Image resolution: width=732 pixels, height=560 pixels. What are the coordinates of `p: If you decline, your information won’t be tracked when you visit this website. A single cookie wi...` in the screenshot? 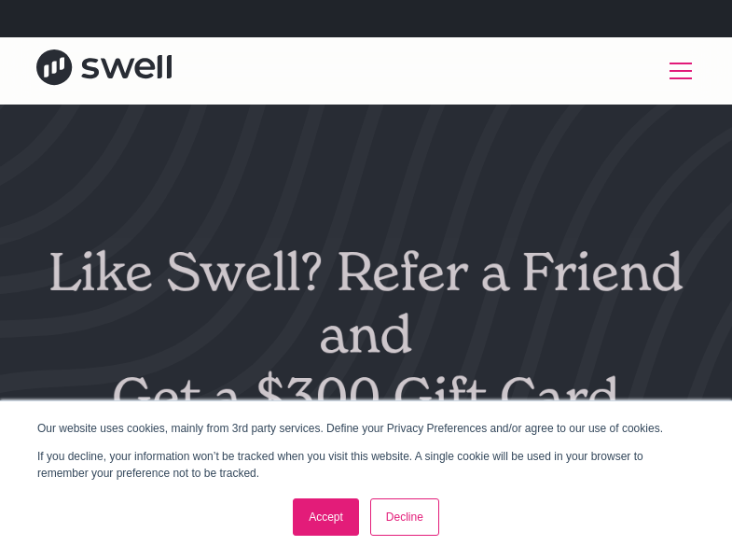 It's located at (366, 464).